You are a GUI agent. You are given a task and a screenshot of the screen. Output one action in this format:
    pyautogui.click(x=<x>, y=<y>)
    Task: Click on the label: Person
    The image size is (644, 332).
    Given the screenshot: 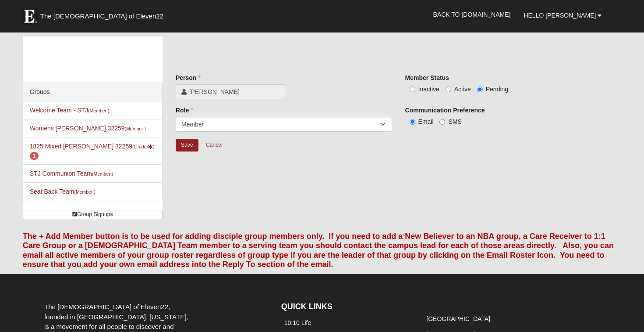 What is the action you would take?
    pyautogui.click(x=188, y=78)
    